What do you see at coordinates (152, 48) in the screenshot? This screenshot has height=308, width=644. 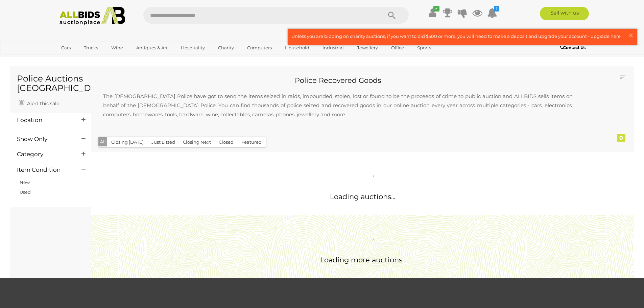 I see `a: Antiques & Art` at bounding box center [152, 48].